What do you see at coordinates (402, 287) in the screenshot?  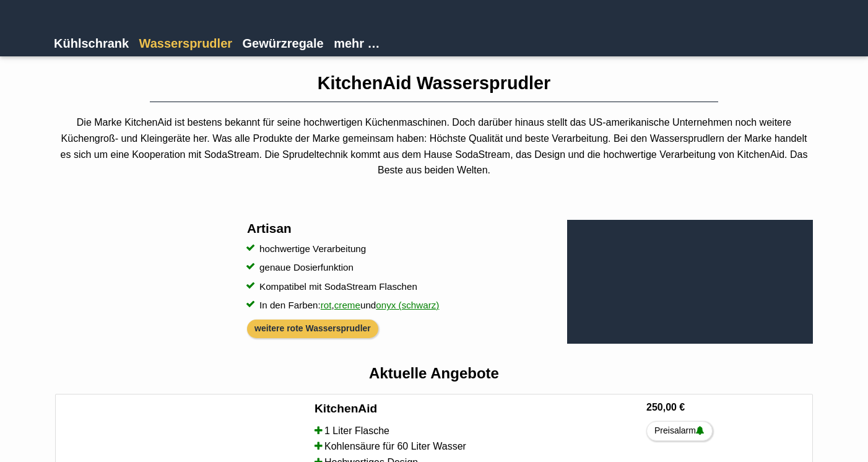 I see `li: Kompatibel mit SodaStream Flaschen` at bounding box center [402, 287].